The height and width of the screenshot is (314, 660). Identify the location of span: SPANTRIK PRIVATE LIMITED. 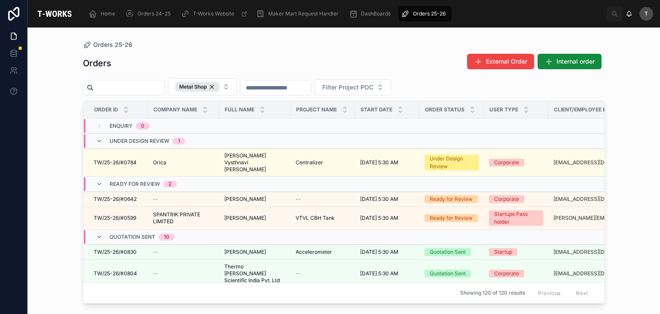
(183, 218).